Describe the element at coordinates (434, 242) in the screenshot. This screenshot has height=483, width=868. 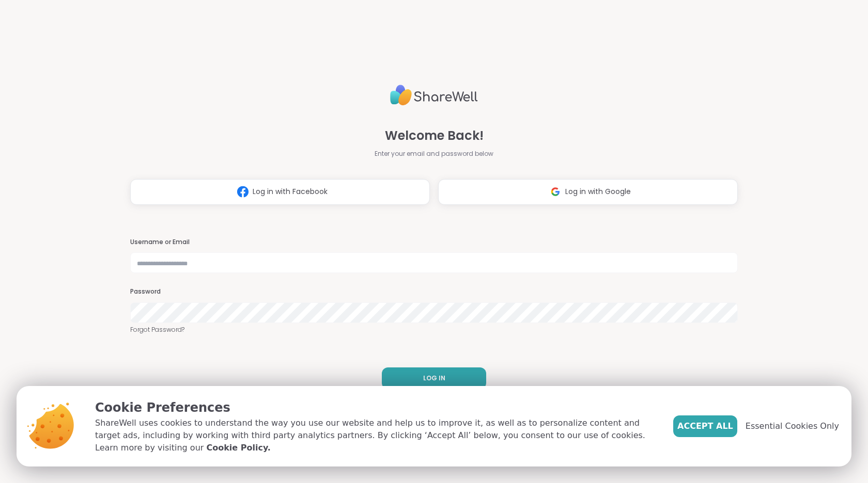
I see `h3: Username or Email` at that location.